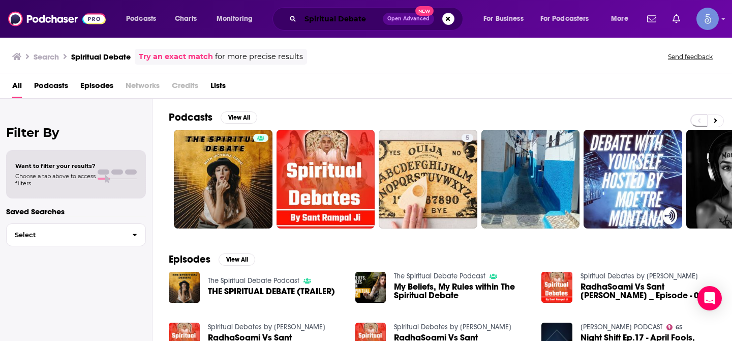  What do you see at coordinates (97, 87) in the screenshot?
I see `a: Episodes` at bounding box center [97, 87].